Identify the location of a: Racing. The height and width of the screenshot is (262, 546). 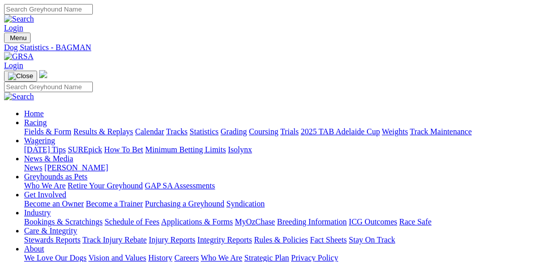
(35, 122).